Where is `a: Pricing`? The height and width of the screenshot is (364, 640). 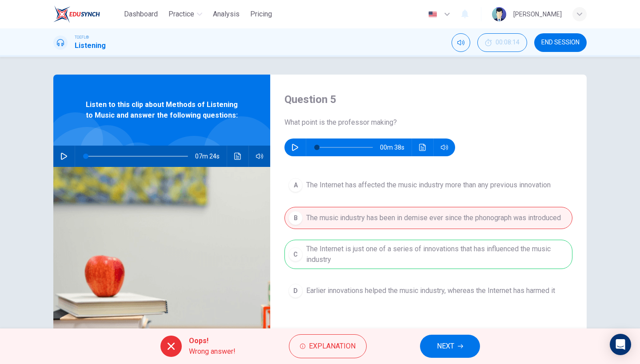
a: Pricing is located at coordinates (261, 14).